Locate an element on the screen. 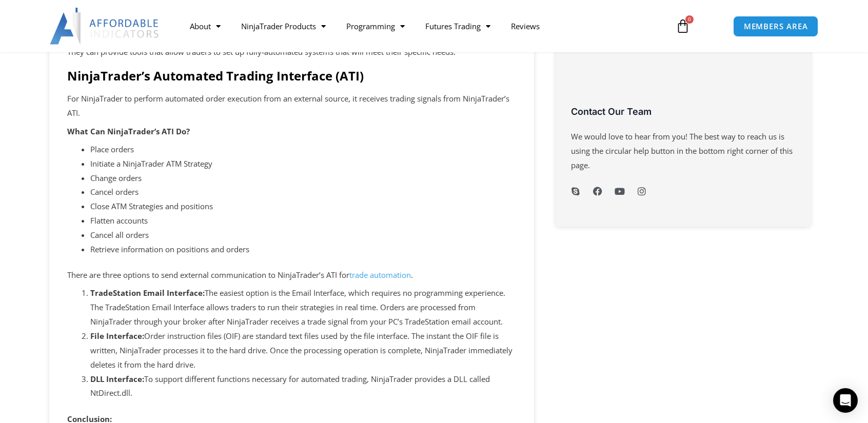 The image size is (868, 423). li: Change orders is located at coordinates (303, 178).